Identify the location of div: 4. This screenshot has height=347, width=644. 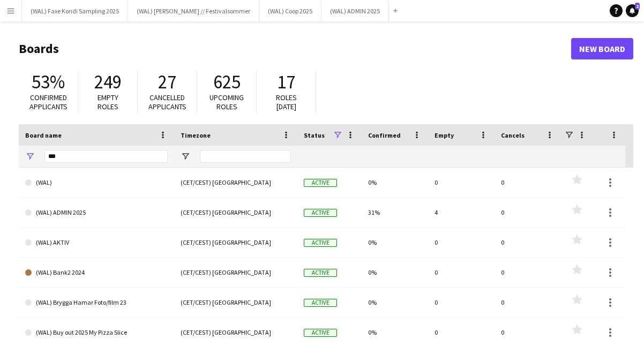
(462, 213).